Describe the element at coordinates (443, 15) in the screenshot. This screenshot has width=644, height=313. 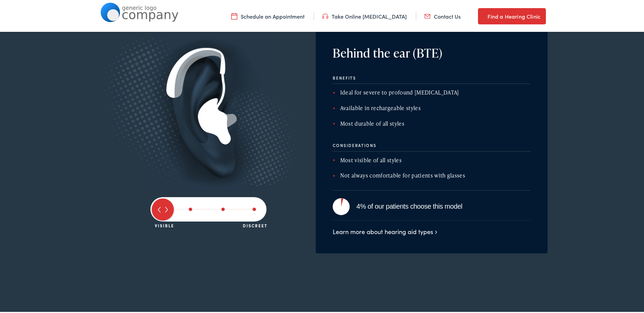
I see `a: Contact Us` at that location.